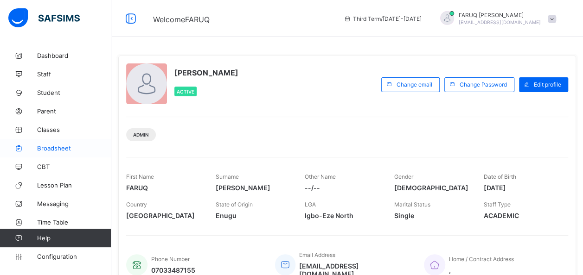 Image resolution: width=583 pixels, height=275 pixels. Describe the element at coordinates (141, 135) in the screenshot. I see `span: Admin` at that location.